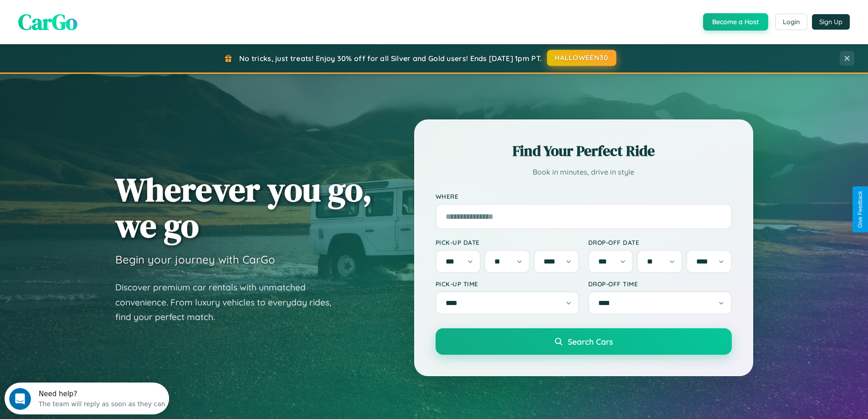 The height and width of the screenshot is (419, 868). I want to click on div: Need help?, so click(98, 11).